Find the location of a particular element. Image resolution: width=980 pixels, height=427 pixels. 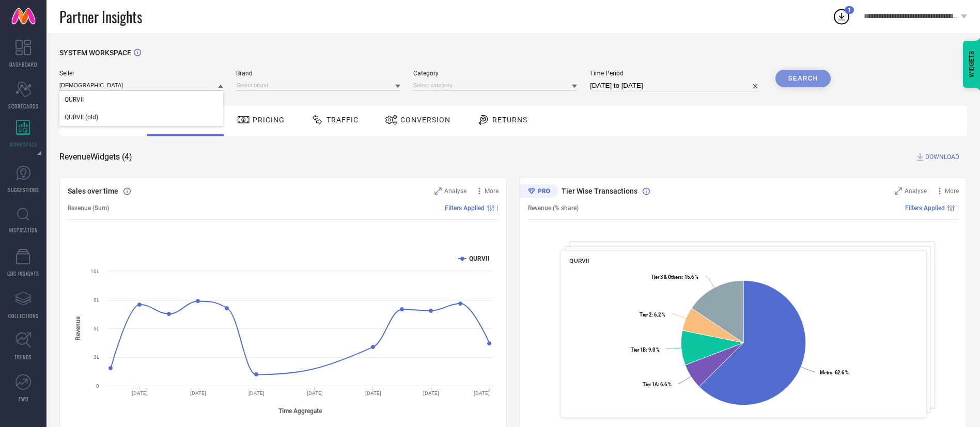

span: TRENDS is located at coordinates (23, 356).